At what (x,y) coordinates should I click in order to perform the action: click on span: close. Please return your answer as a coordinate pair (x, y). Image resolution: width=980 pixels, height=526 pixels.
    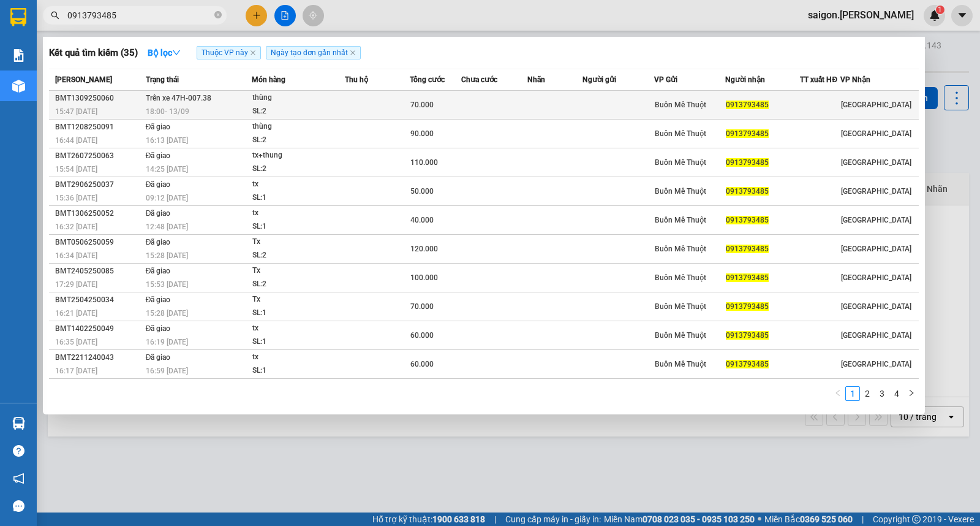
    Looking at the image, I should click on (253, 53).